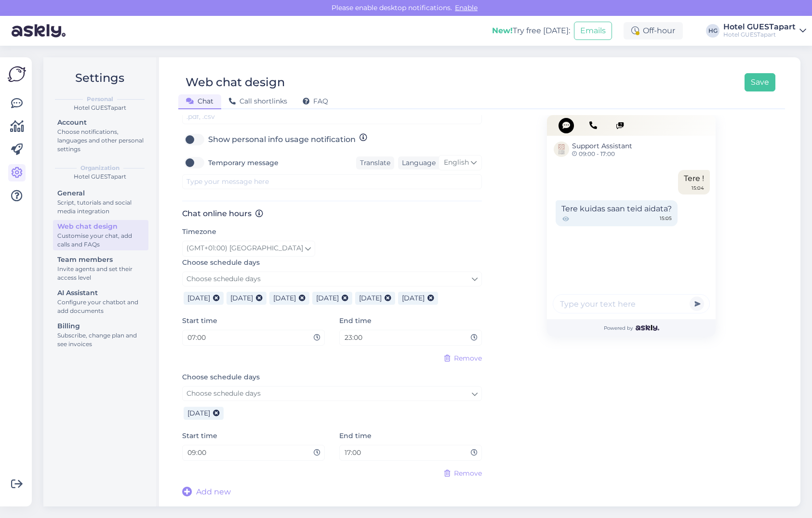 Image resolution: width=812 pixels, height=518 pixels. What do you see at coordinates (199, 231) in the screenshot?
I see `label: Timezone` at bounding box center [199, 231].